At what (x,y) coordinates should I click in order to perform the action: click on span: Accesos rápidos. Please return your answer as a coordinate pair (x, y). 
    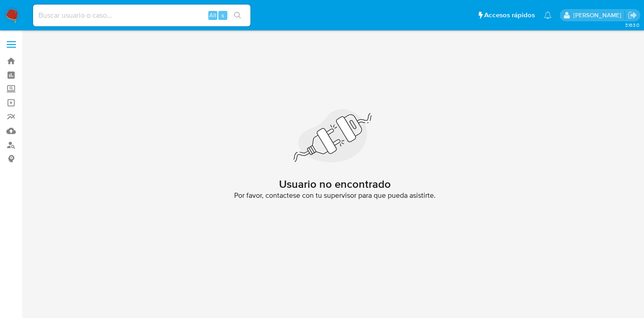
    Looking at the image, I should click on (509, 15).